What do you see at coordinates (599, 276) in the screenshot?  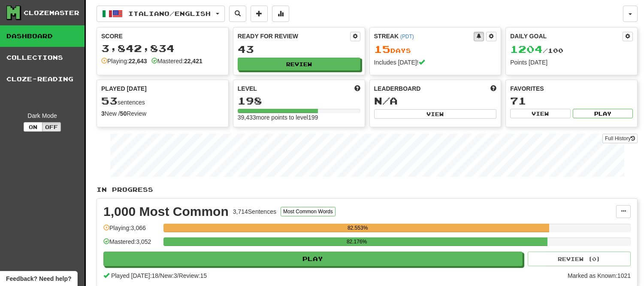 I see `div: Marked as Known: 1021` at bounding box center [599, 276].